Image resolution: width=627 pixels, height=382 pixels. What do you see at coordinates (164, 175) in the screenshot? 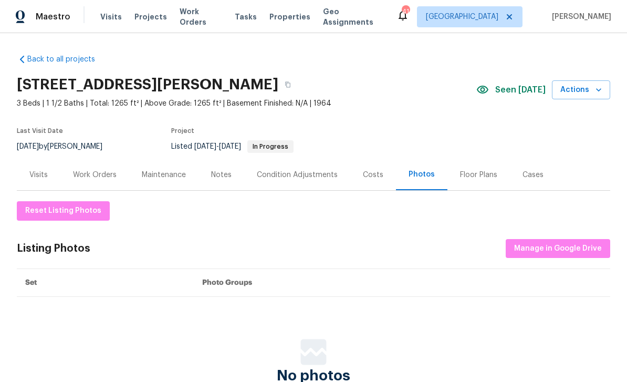
I see `div: Maintenance` at bounding box center [164, 175].